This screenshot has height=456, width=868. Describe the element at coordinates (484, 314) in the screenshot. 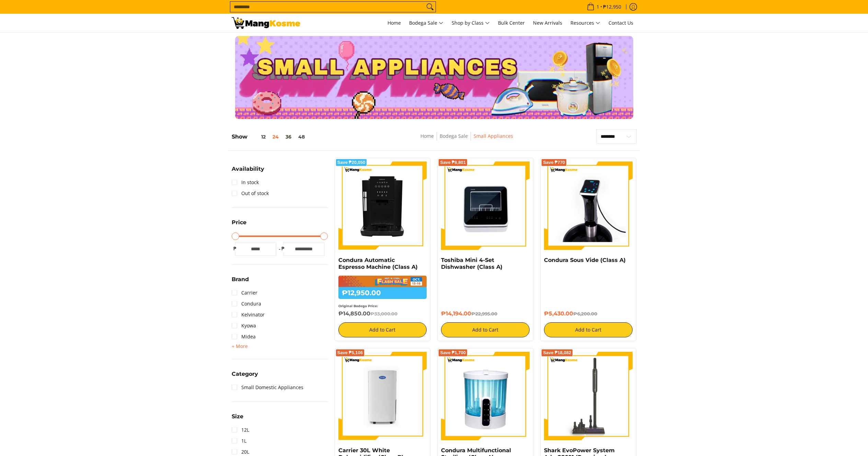

I see `del: ₱22,995.00` at that location.